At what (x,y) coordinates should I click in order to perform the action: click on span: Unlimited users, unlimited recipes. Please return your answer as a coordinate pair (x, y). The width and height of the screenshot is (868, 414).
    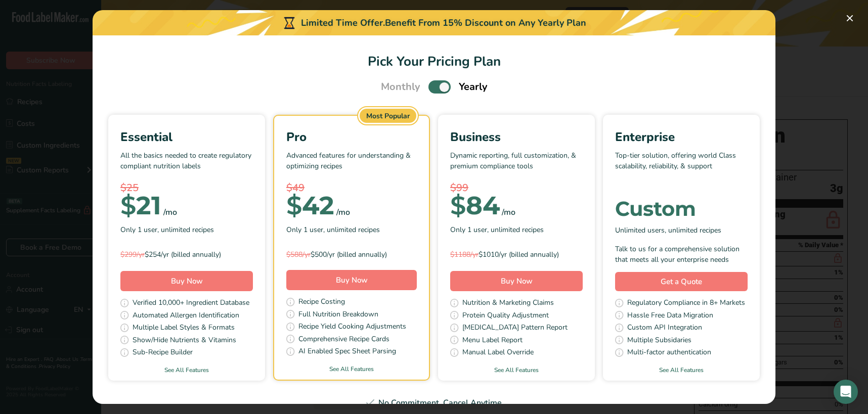
    Looking at the image, I should click on (669, 230).